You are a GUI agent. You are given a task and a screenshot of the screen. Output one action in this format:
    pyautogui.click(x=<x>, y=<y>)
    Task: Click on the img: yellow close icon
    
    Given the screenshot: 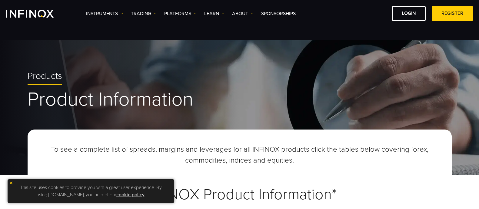 What is the action you would take?
    pyautogui.click(x=11, y=183)
    